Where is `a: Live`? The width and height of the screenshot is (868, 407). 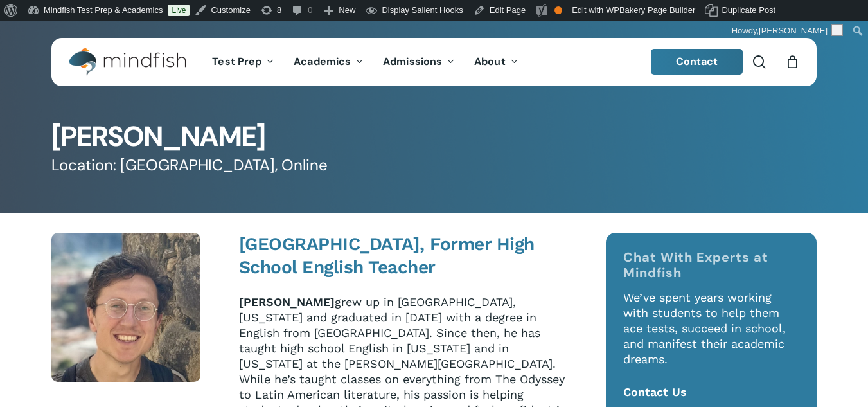 a: Live is located at coordinates (178, 11).